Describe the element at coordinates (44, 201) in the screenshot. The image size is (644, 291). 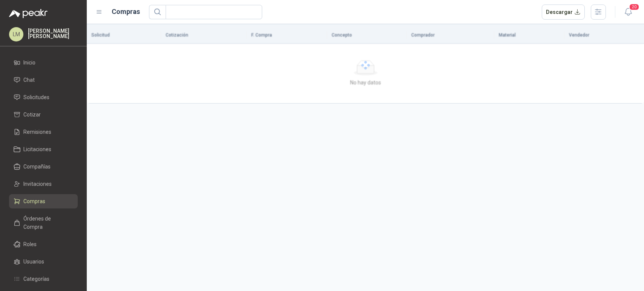
I see `a: Compras` at that location.